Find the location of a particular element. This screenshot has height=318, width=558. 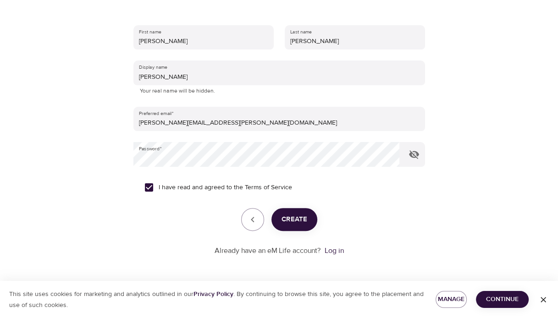

p: Your real name will be hidden. is located at coordinates (279, 91).